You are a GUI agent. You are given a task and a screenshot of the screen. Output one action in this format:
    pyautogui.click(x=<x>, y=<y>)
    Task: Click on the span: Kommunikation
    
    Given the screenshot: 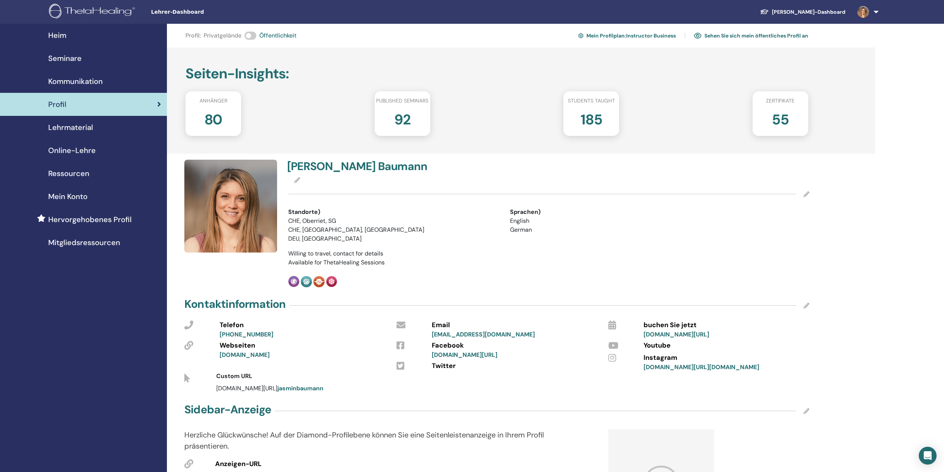 What is the action you would take?
    pyautogui.click(x=75, y=81)
    